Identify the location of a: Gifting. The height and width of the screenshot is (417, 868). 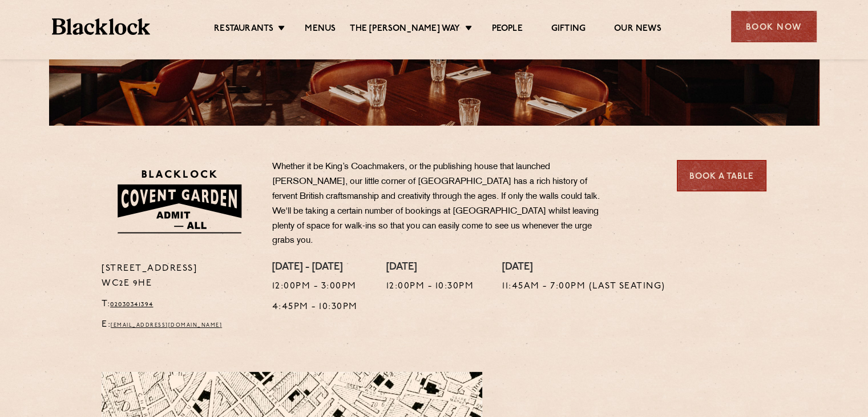
(568, 30).